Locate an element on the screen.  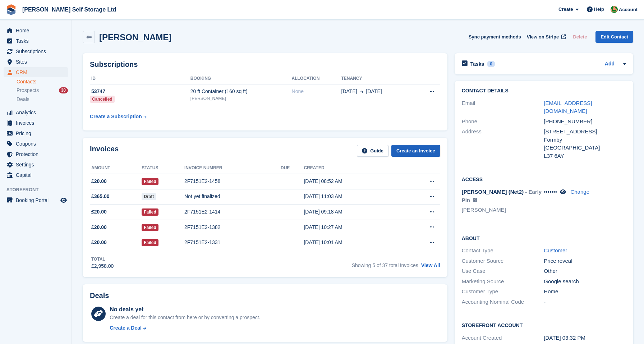
div: Create a deal for this contact from here or by converting a prospect. is located at coordinates (184, 317).